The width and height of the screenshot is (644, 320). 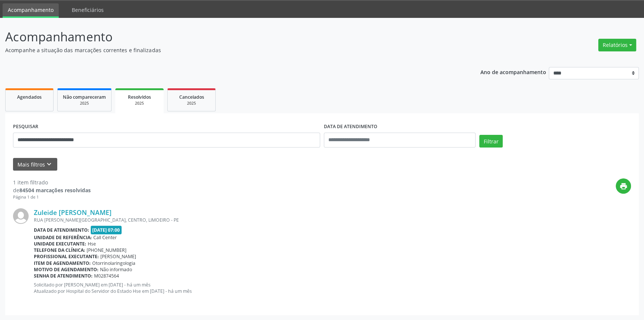 I want to click on b: Motivo de agendamento:, so click(x=66, y=269).